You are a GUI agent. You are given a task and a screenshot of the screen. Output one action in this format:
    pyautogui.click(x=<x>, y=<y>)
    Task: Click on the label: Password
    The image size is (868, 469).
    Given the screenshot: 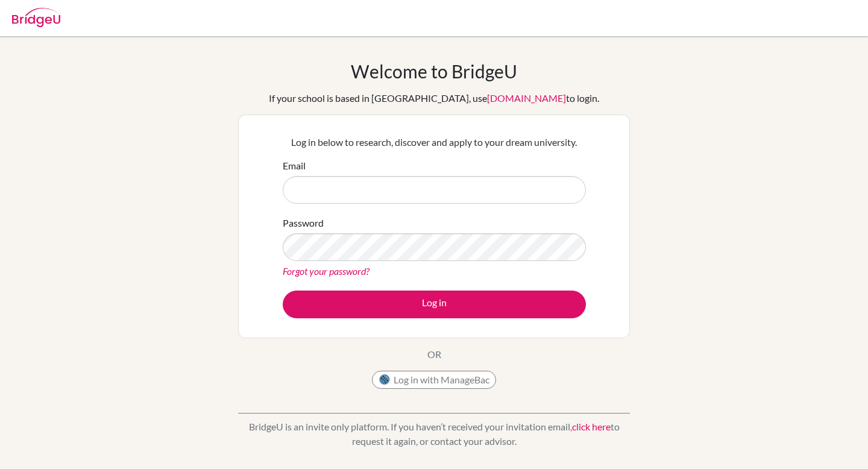 What is the action you would take?
    pyautogui.click(x=303, y=223)
    